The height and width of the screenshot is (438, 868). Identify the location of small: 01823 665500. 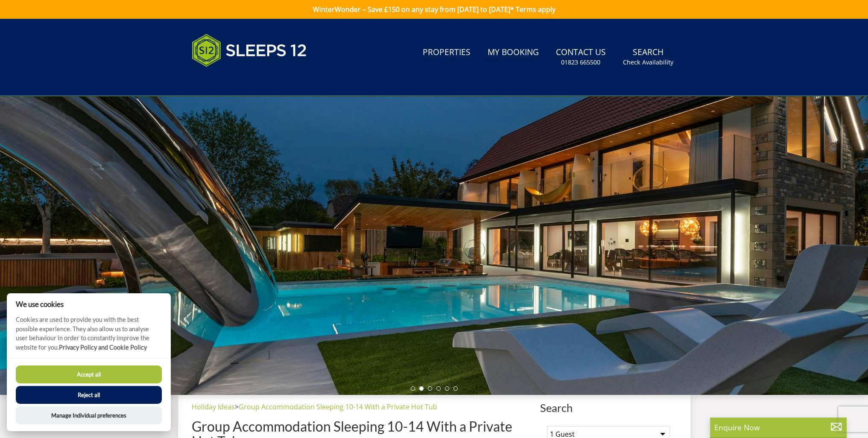
(581, 63).